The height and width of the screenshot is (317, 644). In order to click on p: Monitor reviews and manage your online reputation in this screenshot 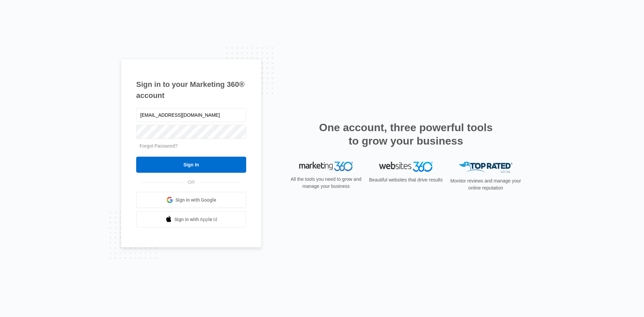, I will do `click(486, 185)`.